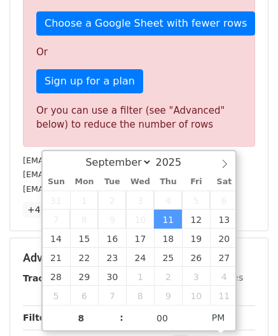 This screenshot has width=278, height=336. I want to click on span: September 27, 2025, so click(224, 257).